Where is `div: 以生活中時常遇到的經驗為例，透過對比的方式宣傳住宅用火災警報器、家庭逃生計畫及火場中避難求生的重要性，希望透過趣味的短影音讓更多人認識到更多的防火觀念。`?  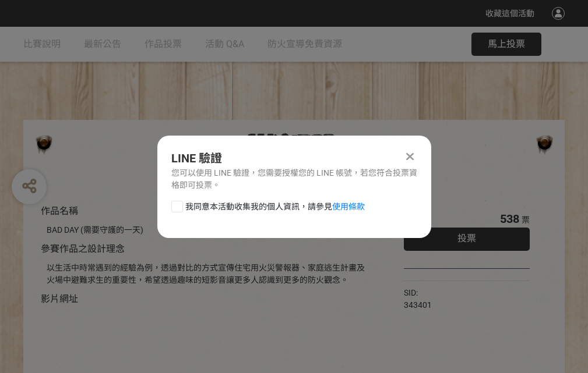 div: 以生活中時常遇到的經驗為例，透過對比的方式宣傳住宅用火災警報器、家庭逃生計畫及火場中避難求生的重要性，希望透過趣味的短影音讓更多人認識到更多的防火觀念。 is located at coordinates (207, 274).